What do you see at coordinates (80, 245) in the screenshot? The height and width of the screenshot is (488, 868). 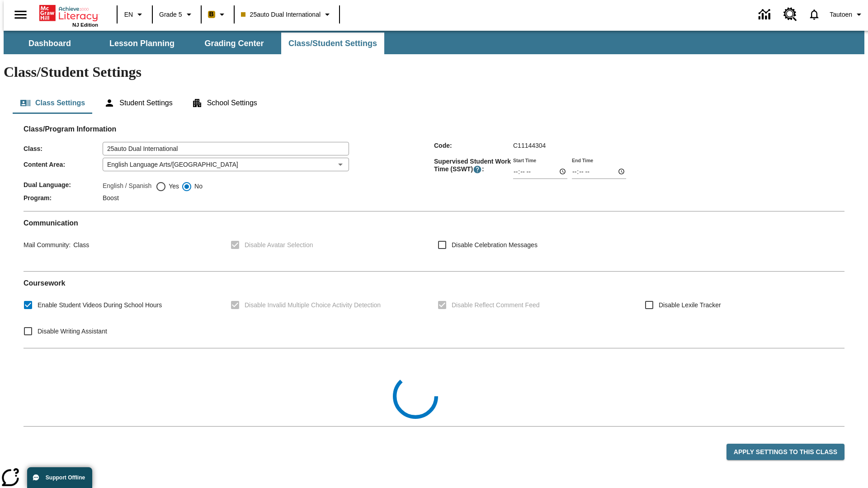 I see `span: Class` at bounding box center [80, 245].